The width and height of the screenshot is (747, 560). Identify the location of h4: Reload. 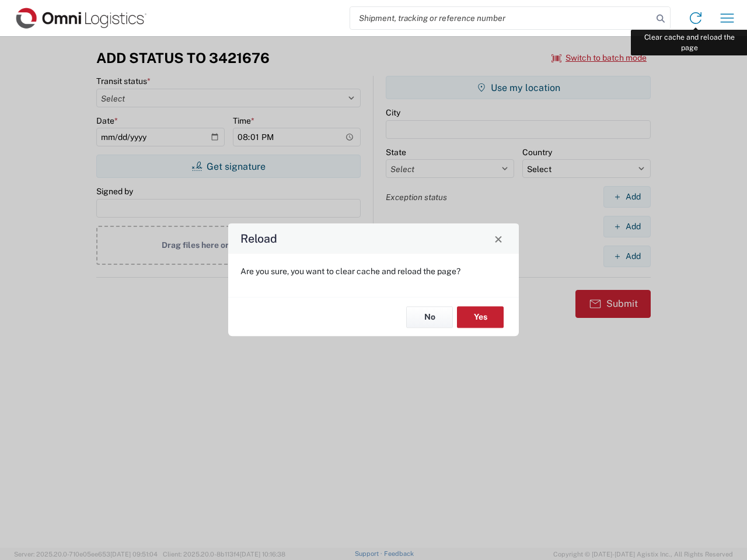
(259, 239).